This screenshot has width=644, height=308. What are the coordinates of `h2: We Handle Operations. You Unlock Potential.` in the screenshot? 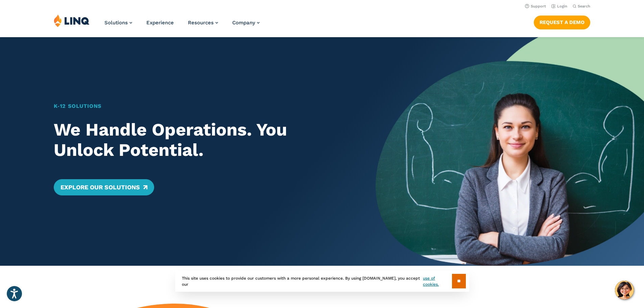 It's located at (202, 140).